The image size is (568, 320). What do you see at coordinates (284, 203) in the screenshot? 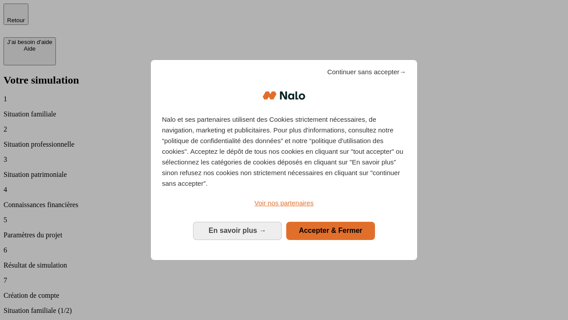
I see `a: Voir nos partenaires` at bounding box center [284, 203].